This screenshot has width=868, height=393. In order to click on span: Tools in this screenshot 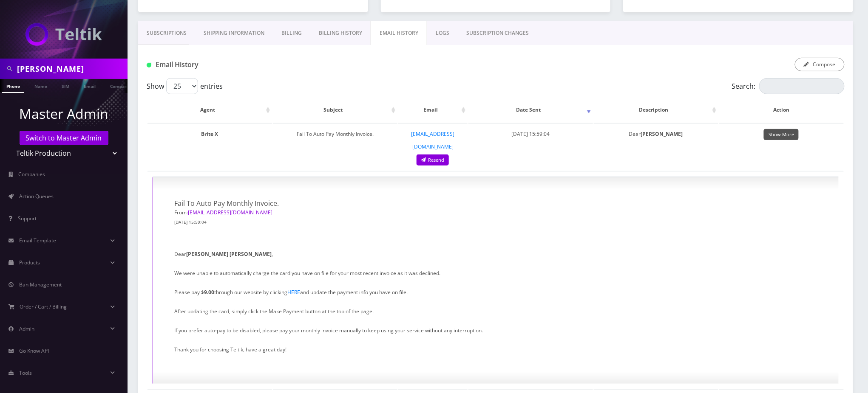, I will do `click(25, 373)`.